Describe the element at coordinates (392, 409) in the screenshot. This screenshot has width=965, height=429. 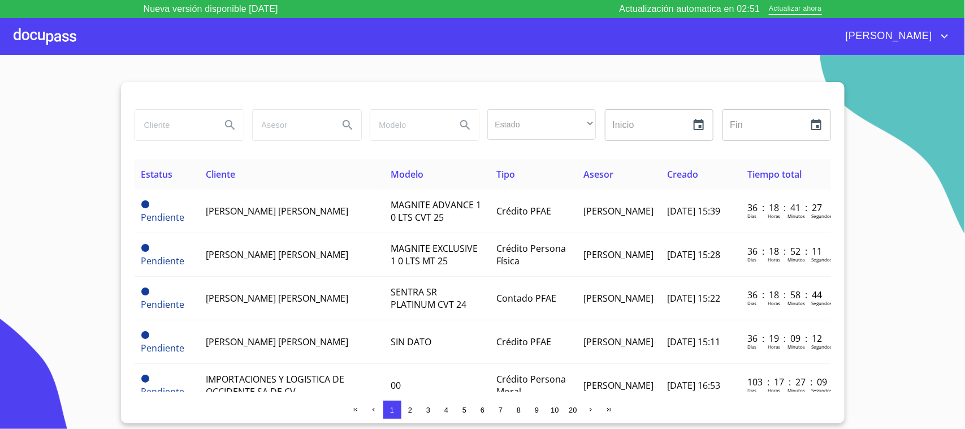
I see `span: 1` at that location.